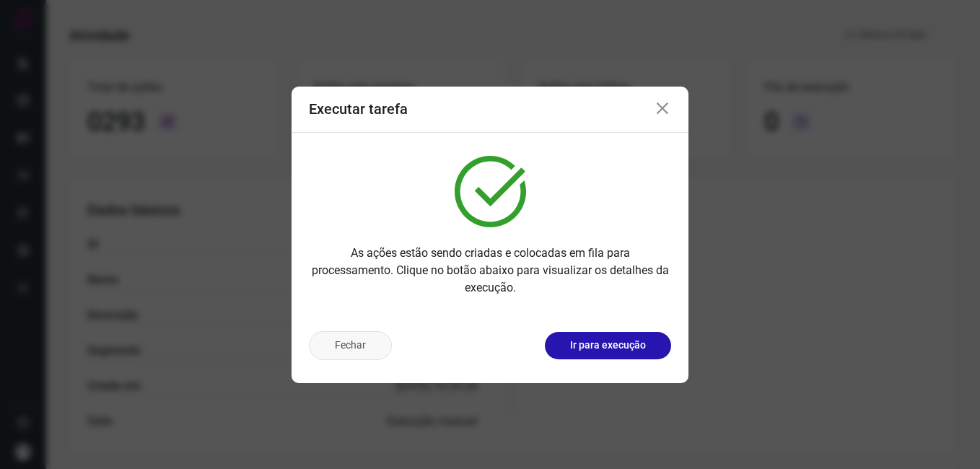 The image size is (980, 469). Describe the element at coordinates (490, 191) in the screenshot. I see `img: verified.svg` at that location.